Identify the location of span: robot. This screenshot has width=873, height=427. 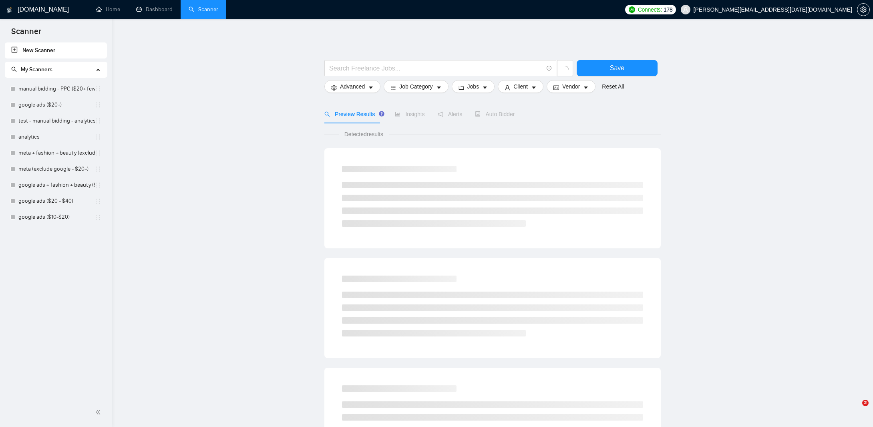
(478, 114).